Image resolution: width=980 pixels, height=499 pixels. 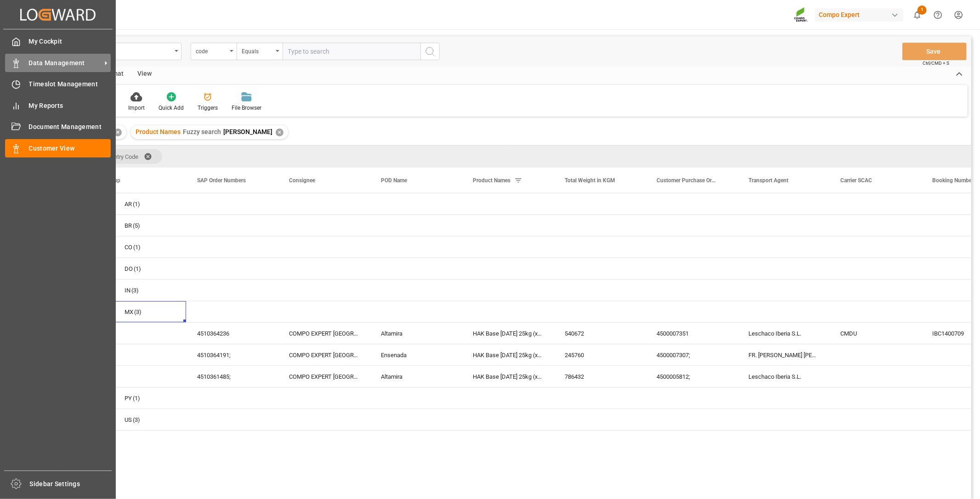 I want to click on span: Fuzzy search, so click(x=202, y=132).